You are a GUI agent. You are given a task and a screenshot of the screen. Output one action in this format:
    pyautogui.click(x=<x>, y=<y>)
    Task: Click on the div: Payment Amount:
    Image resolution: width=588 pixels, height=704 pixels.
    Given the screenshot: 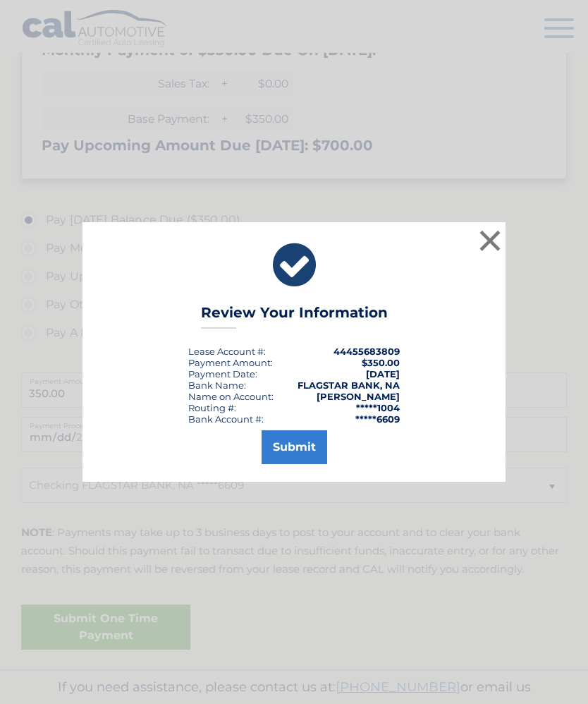 What is the action you would take?
    pyautogui.click(x=230, y=362)
    